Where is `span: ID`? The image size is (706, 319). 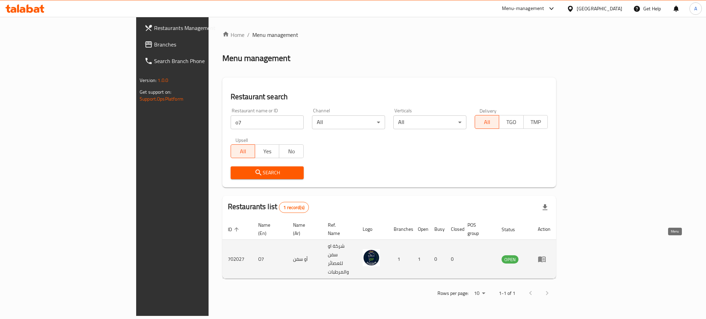 span: ID is located at coordinates (234, 229).